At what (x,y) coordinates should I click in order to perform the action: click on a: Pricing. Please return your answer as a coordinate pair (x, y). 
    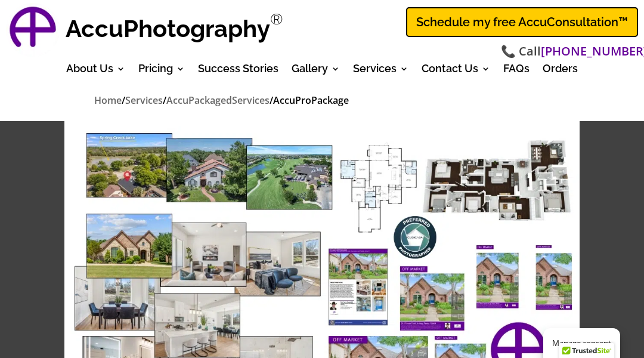
    Looking at the image, I should click on (162, 71).